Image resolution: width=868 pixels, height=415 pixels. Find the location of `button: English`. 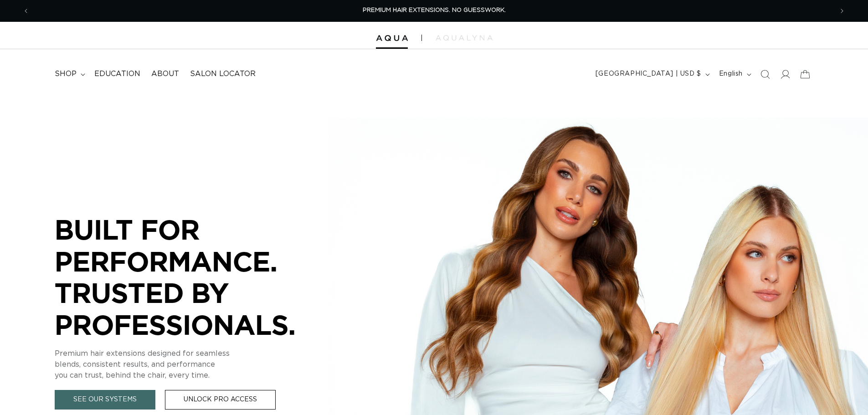

button: English is located at coordinates (734, 74).